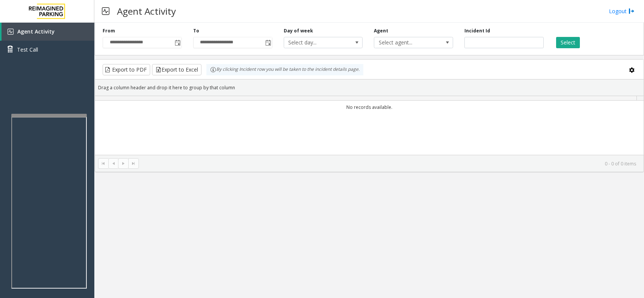 This screenshot has height=298, width=644. Describe the element at coordinates (414, 43) in the screenshot. I see `span: NO DATA FOUND` at that location.